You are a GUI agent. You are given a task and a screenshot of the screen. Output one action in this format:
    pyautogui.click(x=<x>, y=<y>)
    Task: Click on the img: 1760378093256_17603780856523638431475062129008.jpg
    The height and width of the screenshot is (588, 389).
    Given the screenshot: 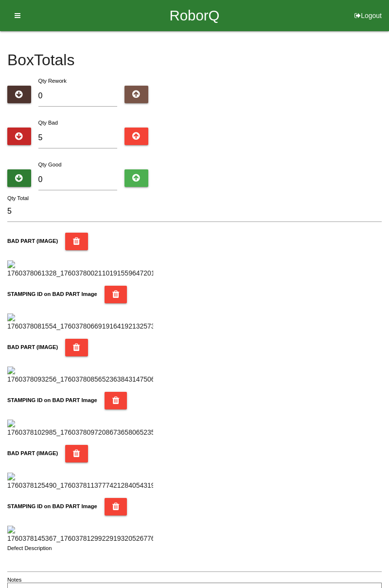 What is the action you would take?
    pyautogui.click(x=80, y=375)
    